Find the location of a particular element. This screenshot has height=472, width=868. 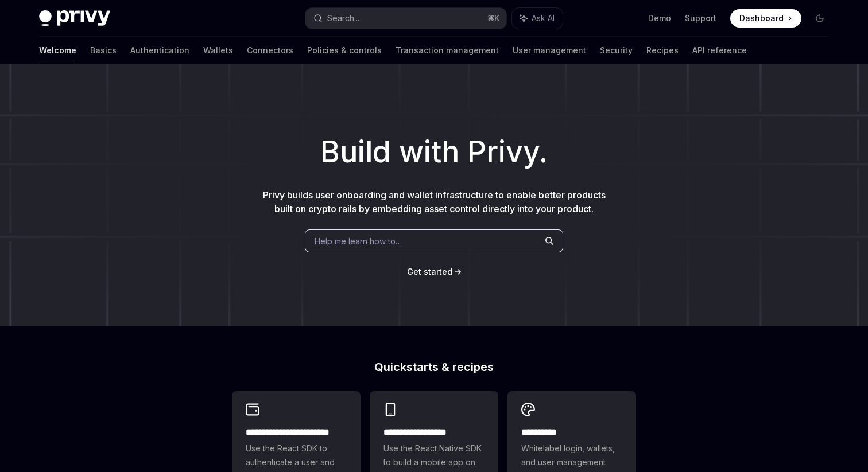

span: Get started is located at coordinates (429, 271).